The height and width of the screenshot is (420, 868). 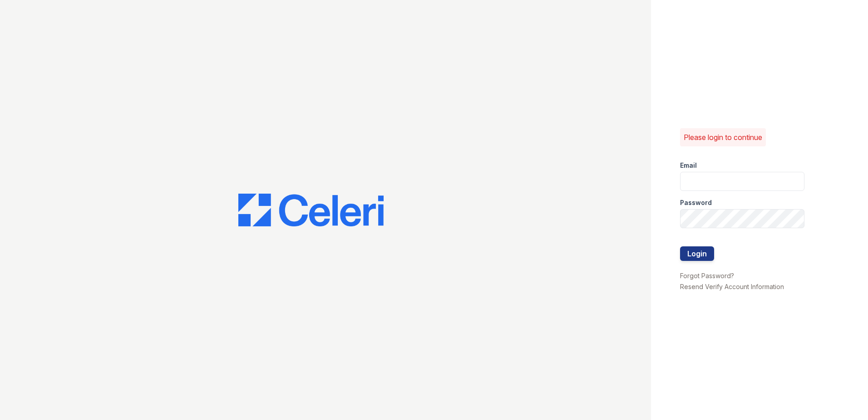 What do you see at coordinates (723, 137) in the screenshot?
I see `p: Please login to continue` at bounding box center [723, 137].